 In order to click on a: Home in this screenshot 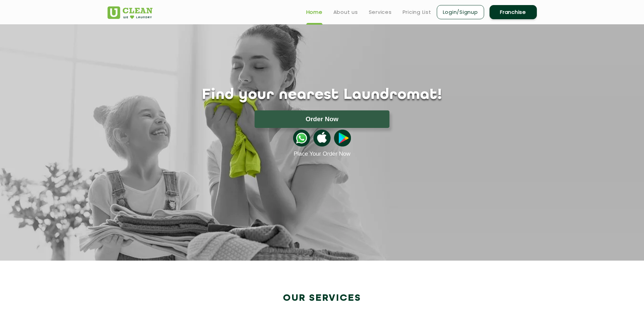, I will do `click(314, 12)`.